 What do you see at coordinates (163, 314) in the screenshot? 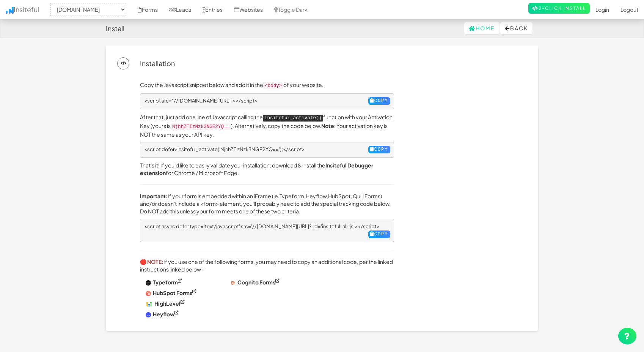
I see `strong: Heyflow` at bounding box center [163, 314].